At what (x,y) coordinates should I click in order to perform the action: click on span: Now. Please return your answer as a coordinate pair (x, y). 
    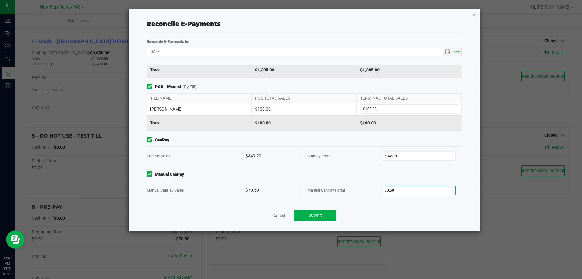
    Looking at the image, I should click on (457, 52).